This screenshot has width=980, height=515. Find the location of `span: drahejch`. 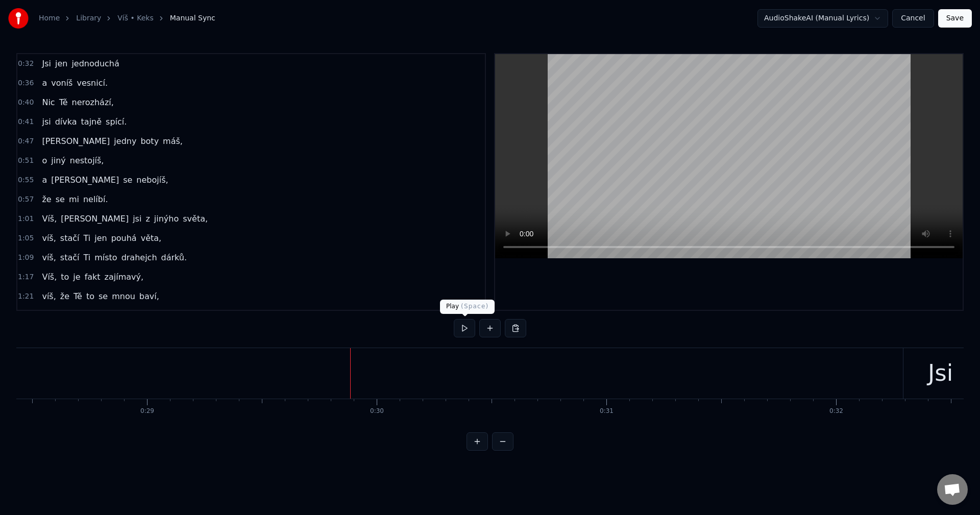

span: drahejch is located at coordinates (139, 258).